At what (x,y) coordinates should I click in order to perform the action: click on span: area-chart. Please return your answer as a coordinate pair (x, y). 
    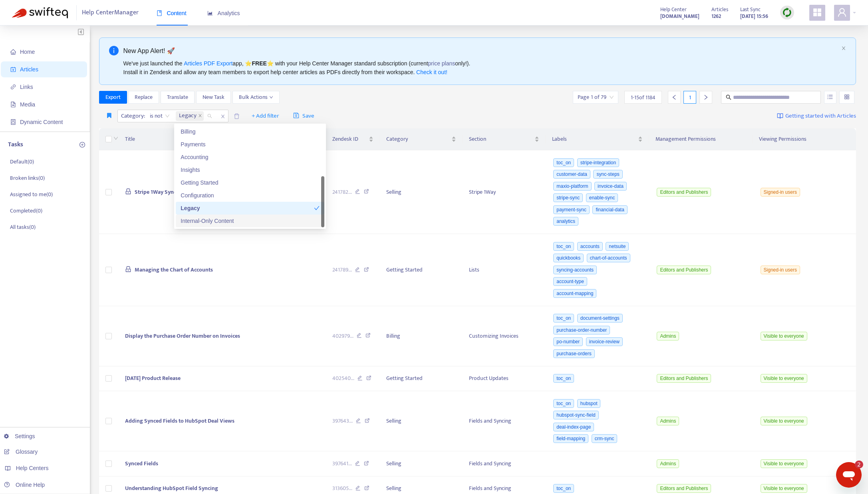
    Looking at the image, I should click on (210, 13).